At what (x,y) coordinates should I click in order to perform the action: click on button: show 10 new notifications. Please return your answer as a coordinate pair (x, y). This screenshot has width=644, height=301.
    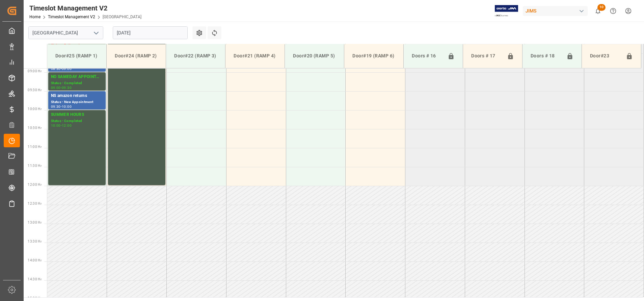
    Looking at the image, I should click on (598, 11).